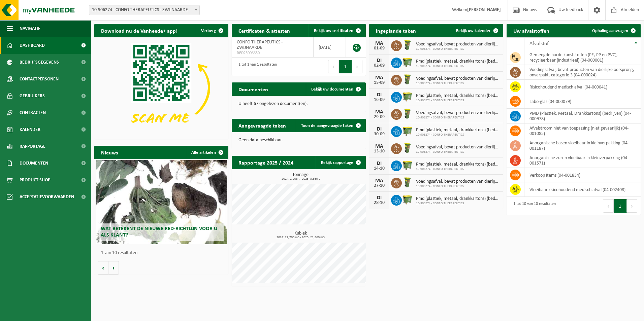 Image resolution: width=644 pixels, height=321 pixels. What do you see at coordinates (531, 30) in the screenshot?
I see `h2: Uw afvalstoffen` at bounding box center [531, 30].